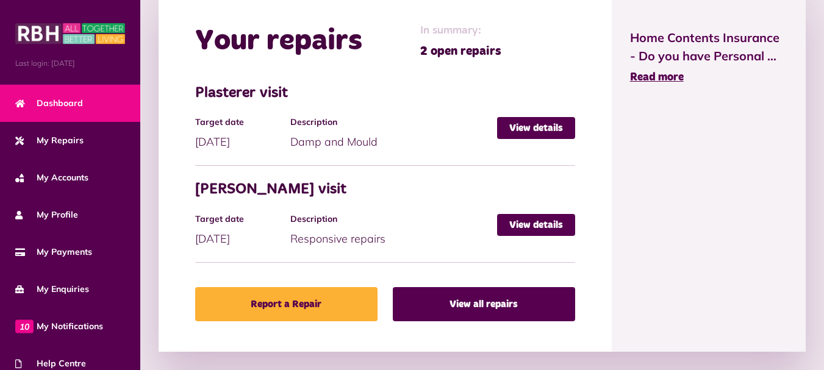 The image size is (824, 370). I want to click on h2: Your repairs, so click(279, 41).